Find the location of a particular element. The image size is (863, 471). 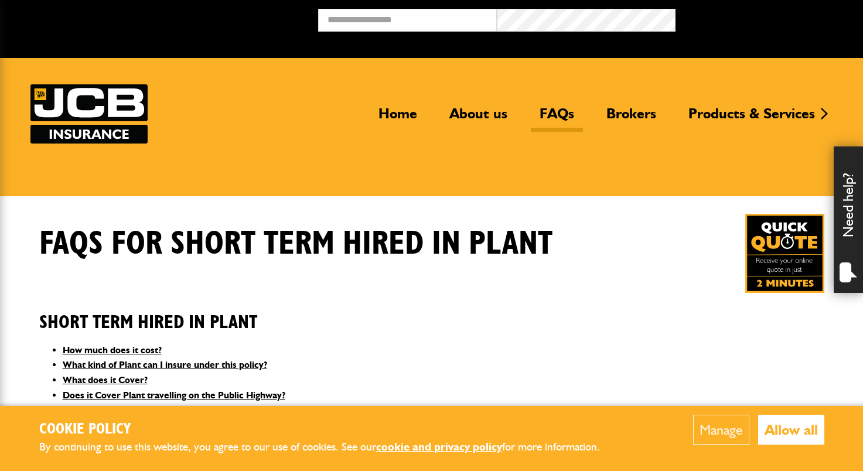

a: JCB Insurance Services is located at coordinates (89, 114).